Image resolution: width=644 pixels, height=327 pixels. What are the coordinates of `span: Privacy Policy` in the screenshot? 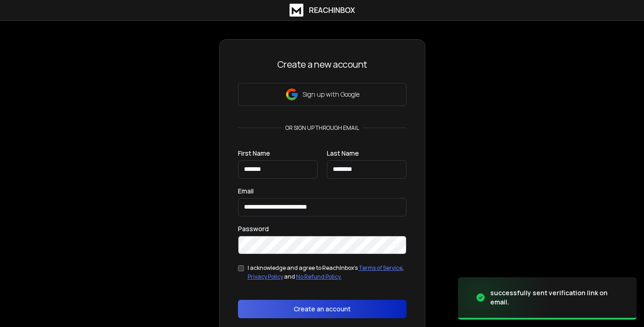 It's located at (265, 277).